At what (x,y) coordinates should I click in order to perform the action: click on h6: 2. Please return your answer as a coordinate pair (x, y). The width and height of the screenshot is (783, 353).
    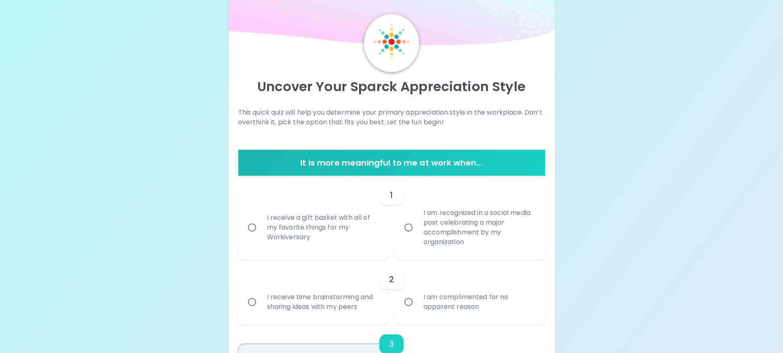
    Looking at the image, I should click on (392, 280).